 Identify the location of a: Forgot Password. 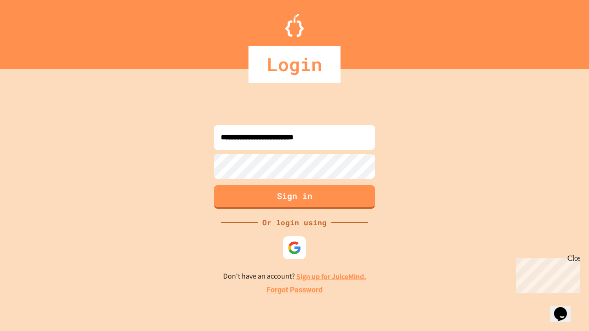
(294, 290).